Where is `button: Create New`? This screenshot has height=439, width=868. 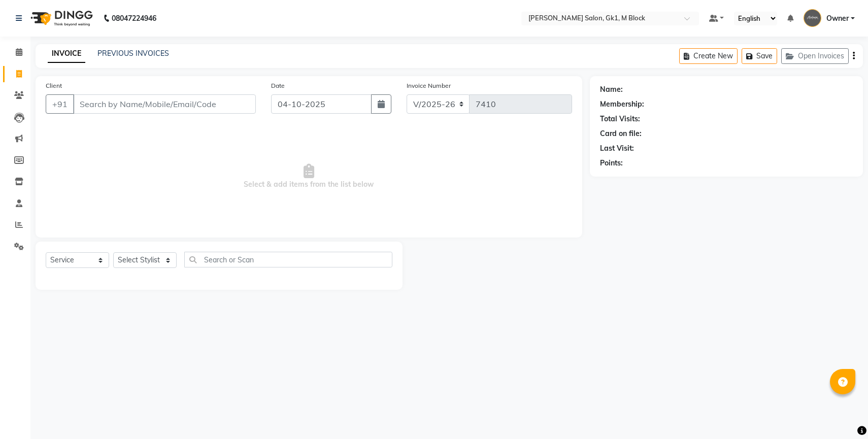 button: Create New is located at coordinates (708, 56).